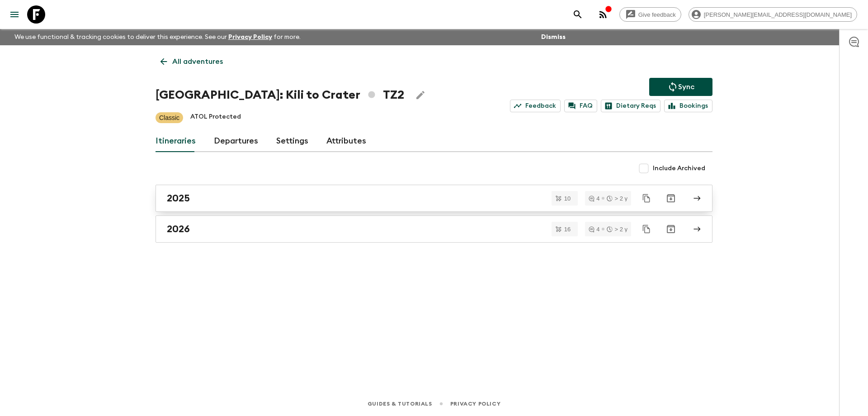  What do you see at coordinates (681, 87) in the screenshot?
I see `button: Sync adventure departures to the booking engine` at bounding box center [681, 87].